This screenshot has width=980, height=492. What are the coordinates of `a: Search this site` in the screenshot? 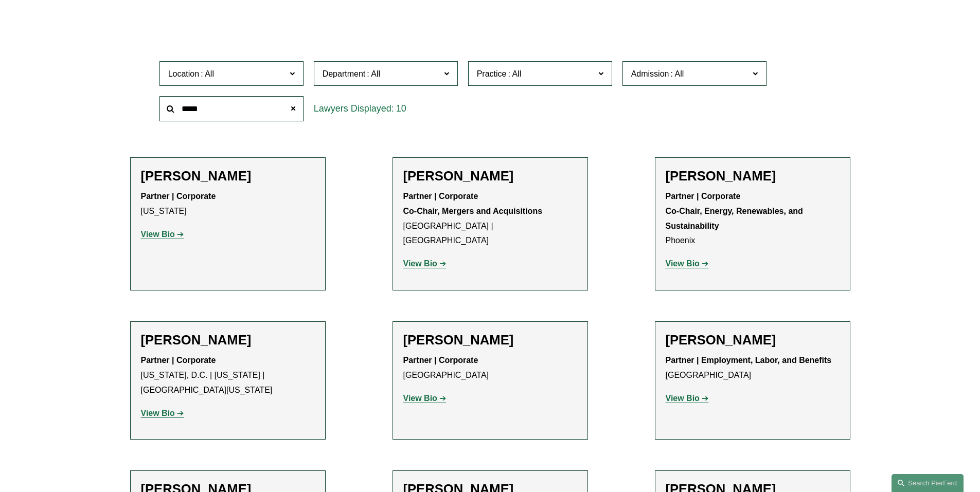 It's located at (928, 483).